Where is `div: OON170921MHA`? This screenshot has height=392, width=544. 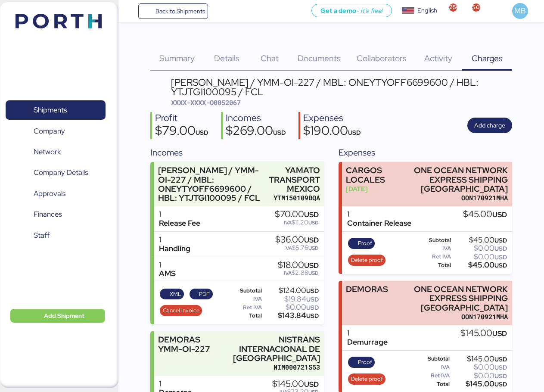 div: OON170921MHA is located at coordinates (460, 198).